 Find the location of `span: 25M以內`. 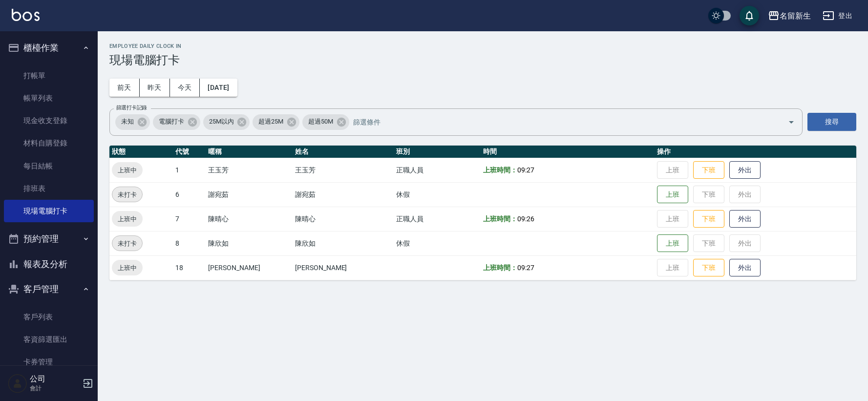

span: 25M以內 is located at coordinates (221, 122).